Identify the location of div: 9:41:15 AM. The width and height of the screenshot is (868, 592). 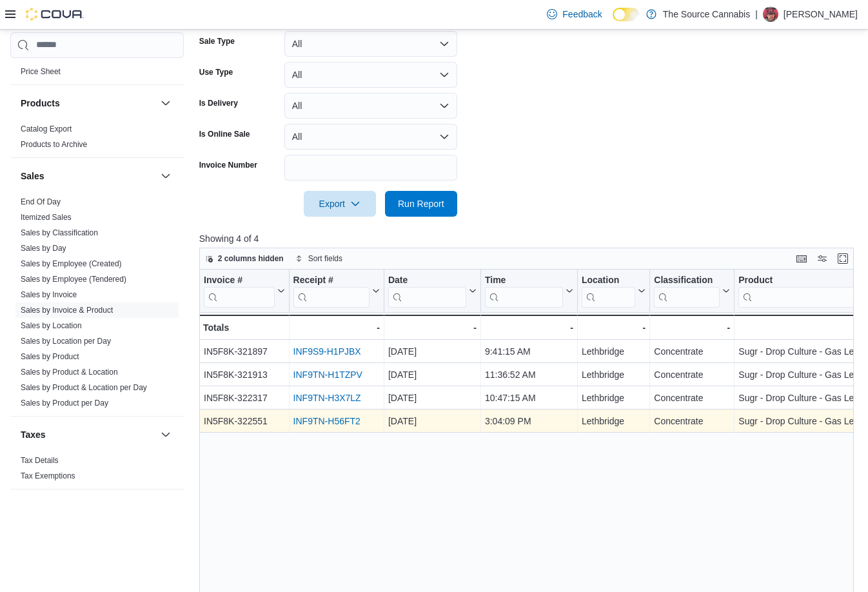
(529, 352).